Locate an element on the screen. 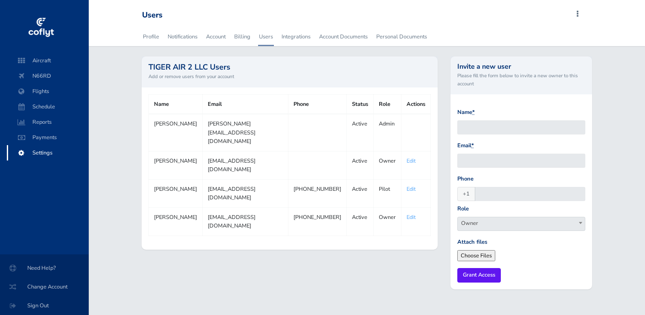  div: Users is located at coordinates (152, 15).